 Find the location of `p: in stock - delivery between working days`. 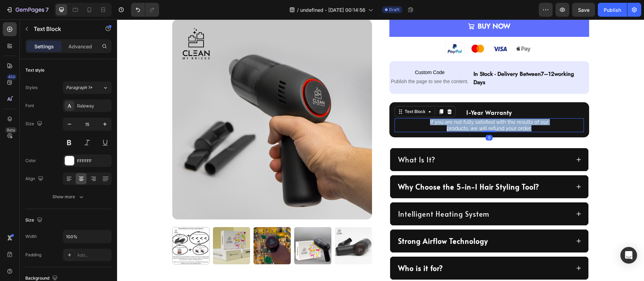

p: in stock - delivery between working days is located at coordinates (413, 59).